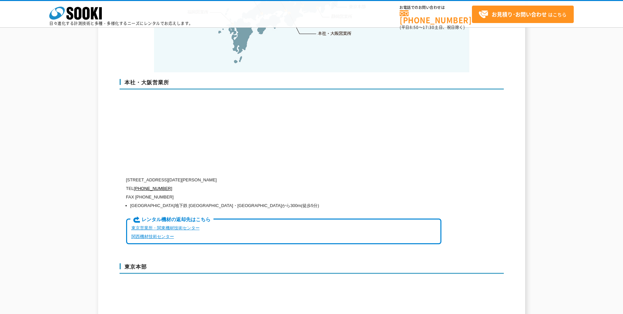 This screenshot has height=314, width=623. I want to click on p: TEL, so click(284, 188).